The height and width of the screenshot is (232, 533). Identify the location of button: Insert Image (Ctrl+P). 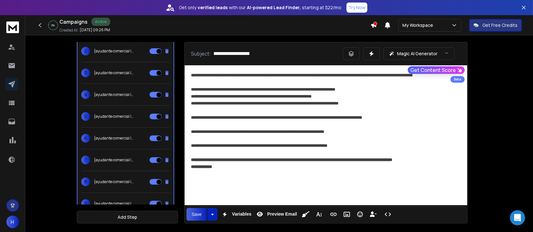
(347, 215).